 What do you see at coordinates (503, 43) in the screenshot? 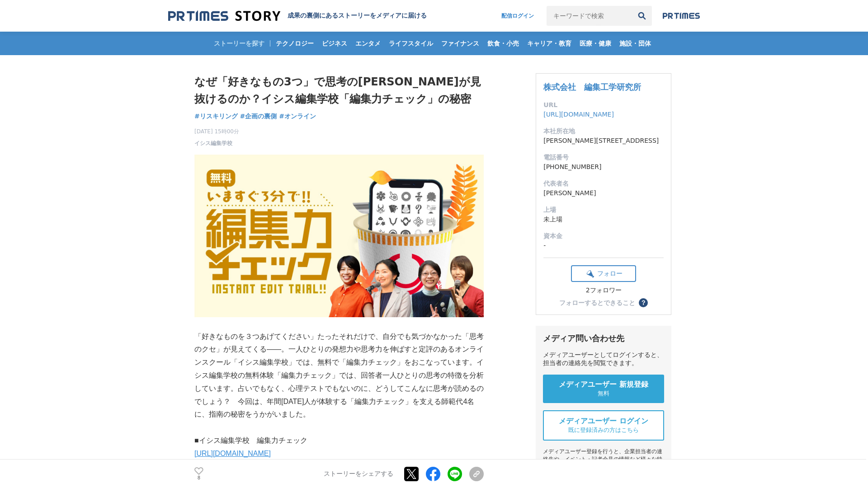
I see `span: 飲食・小売` at bounding box center [503, 43].